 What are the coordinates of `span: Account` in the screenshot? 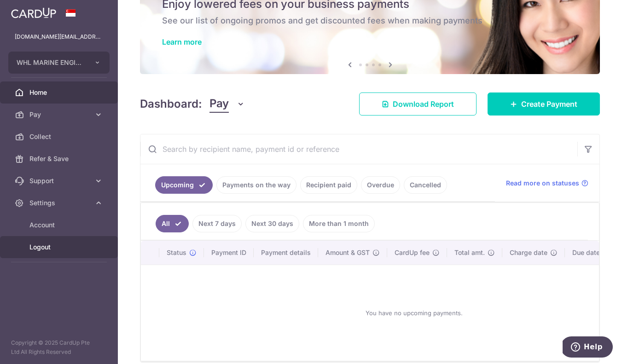 It's located at (60, 225).